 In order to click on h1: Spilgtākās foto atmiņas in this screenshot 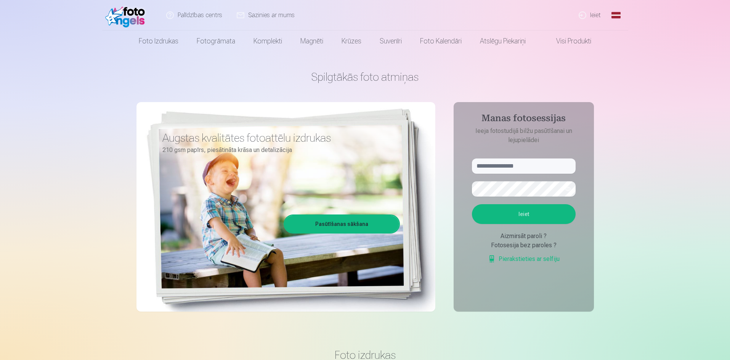, I will do `click(365, 77)`.